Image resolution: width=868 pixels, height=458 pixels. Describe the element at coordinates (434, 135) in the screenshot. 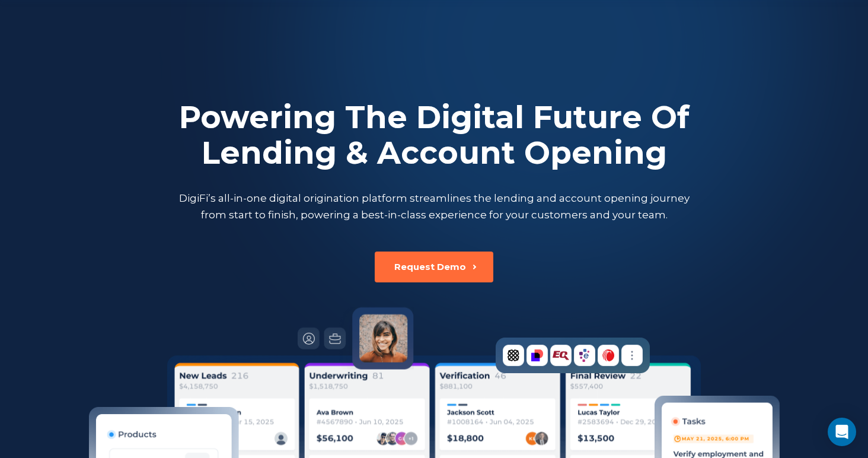

I see `h2: Powering The Digital Future Of Lending & Account Opening` at that location.